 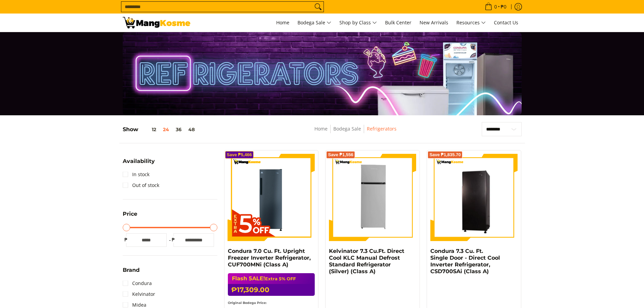 What do you see at coordinates (373, 197) in the screenshot?
I see `img: Kelvinator 7.3 Cu.Ft. Direct Cool KLC Manual Defrost Standard Refrigerator (Silver) (Class A)` at bounding box center [373, 197].